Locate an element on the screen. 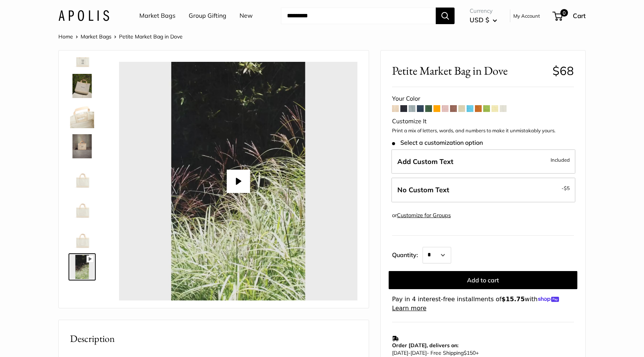 The width and height of the screenshot is (644, 357). label: Add Custom Text is located at coordinates (483, 162).